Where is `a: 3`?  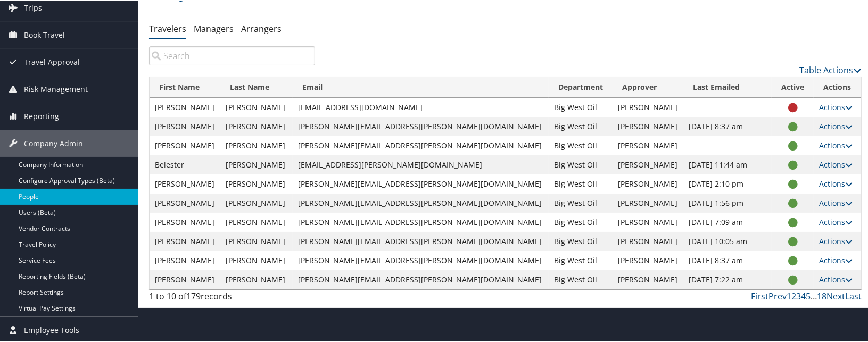
a: 3 is located at coordinates (798, 295).